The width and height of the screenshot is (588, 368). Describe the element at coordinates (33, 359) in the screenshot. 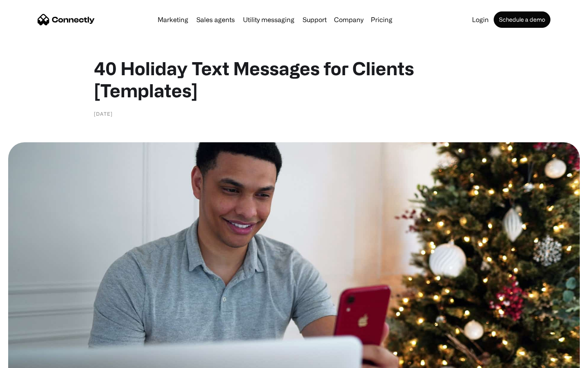

I see `ul: Language list` at that location.